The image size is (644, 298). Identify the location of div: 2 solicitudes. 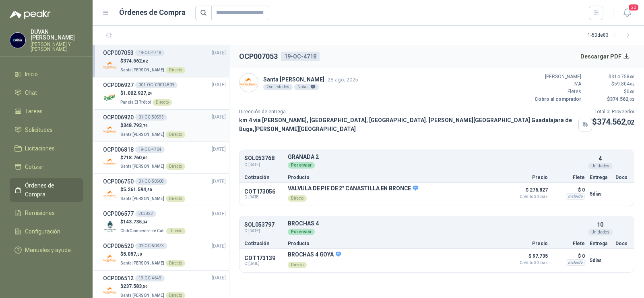
(278, 87).